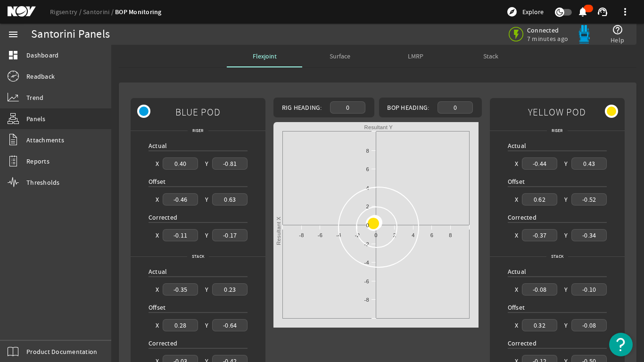 The image size is (644, 362). What do you see at coordinates (368, 188) in the screenshot?
I see `text: 4` at bounding box center [368, 188].